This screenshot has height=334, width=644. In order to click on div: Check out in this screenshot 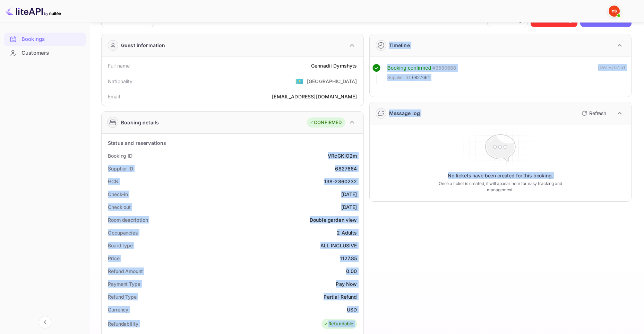, I will do `click(119, 207)`.